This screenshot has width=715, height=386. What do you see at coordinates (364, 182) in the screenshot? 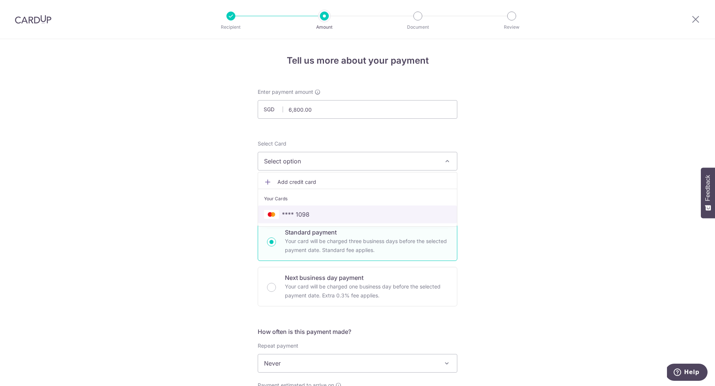
I see `span: Add credit card` at bounding box center [364, 182].